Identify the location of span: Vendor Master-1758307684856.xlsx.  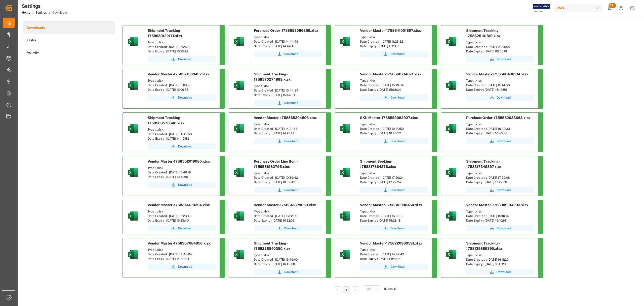
(179, 243).